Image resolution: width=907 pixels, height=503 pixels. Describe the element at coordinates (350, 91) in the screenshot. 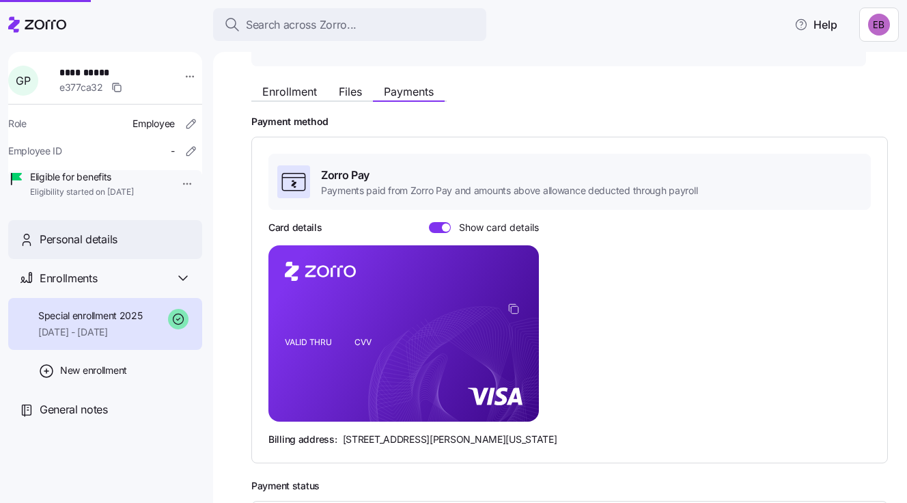

I see `span: Files` at that location.